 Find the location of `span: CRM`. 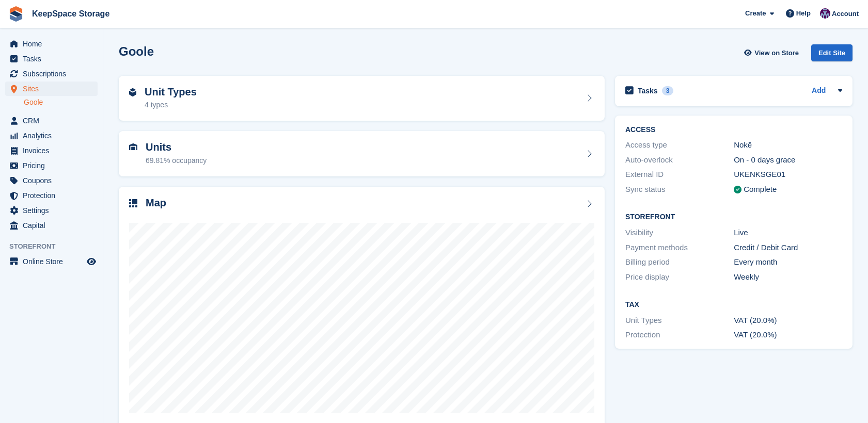

span: CRM is located at coordinates (54, 121).